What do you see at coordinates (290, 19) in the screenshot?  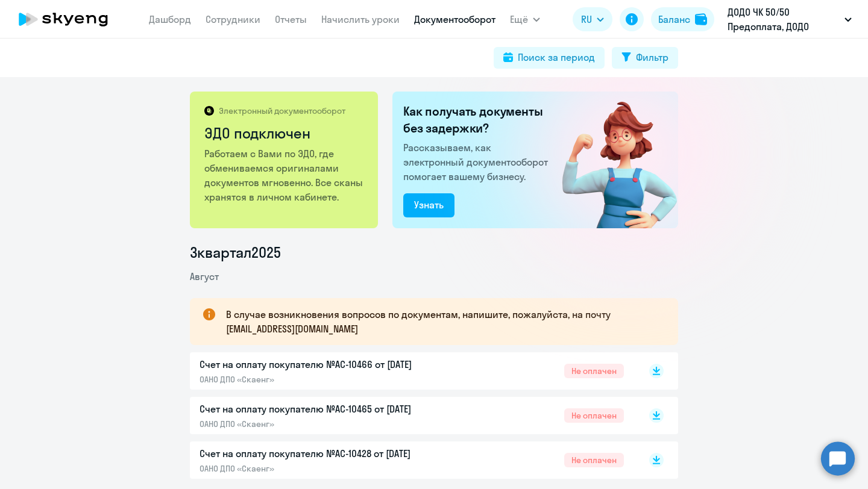 I see `a: Отчеты` at bounding box center [290, 19].